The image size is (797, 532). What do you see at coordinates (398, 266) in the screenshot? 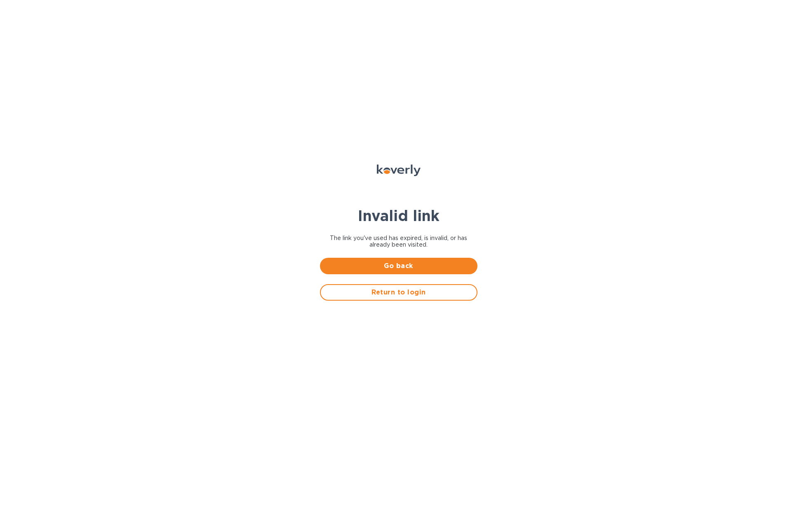
I see `span: Go back` at bounding box center [398, 266].